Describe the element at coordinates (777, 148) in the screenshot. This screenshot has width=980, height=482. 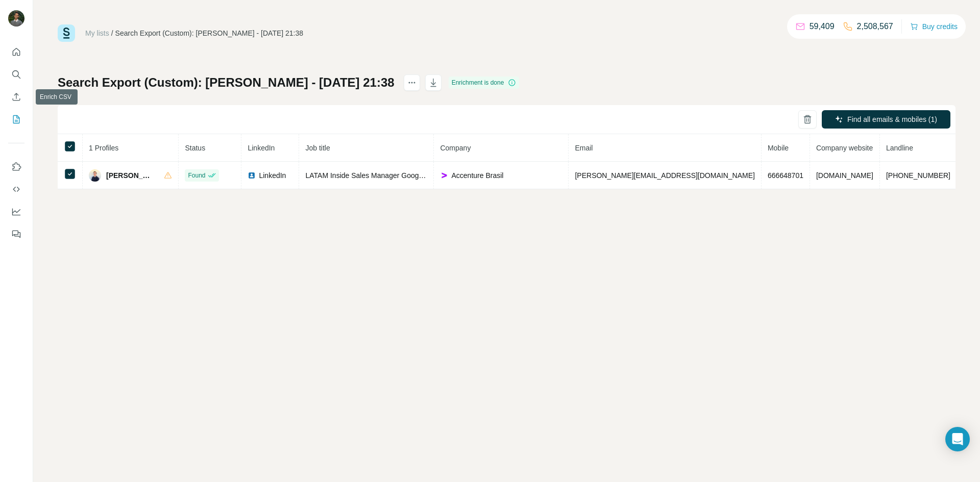
I see `span: Mobile` at that location.